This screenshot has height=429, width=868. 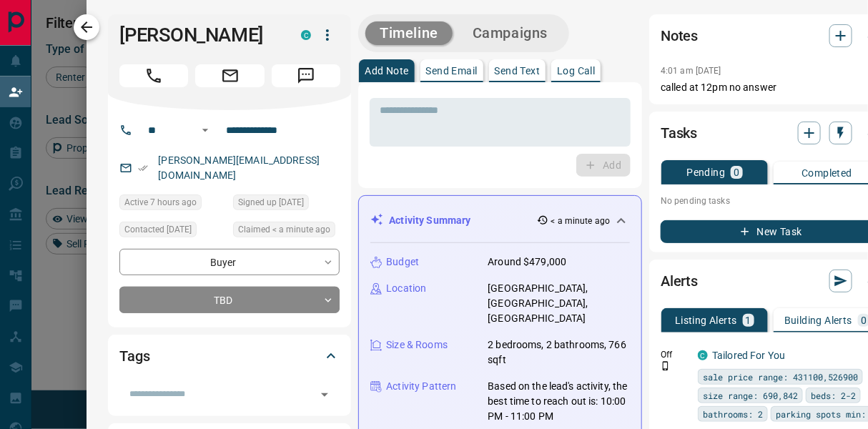 What do you see at coordinates (706, 172) in the screenshot?
I see `p: Pending` at bounding box center [706, 172].